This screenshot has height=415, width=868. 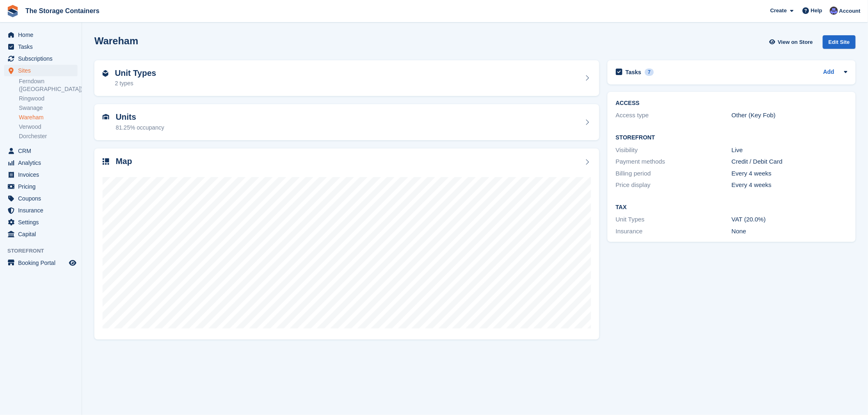 What do you see at coordinates (48, 136) in the screenshot?
I see `a: Dorchester` at bounding box center [48, 136].